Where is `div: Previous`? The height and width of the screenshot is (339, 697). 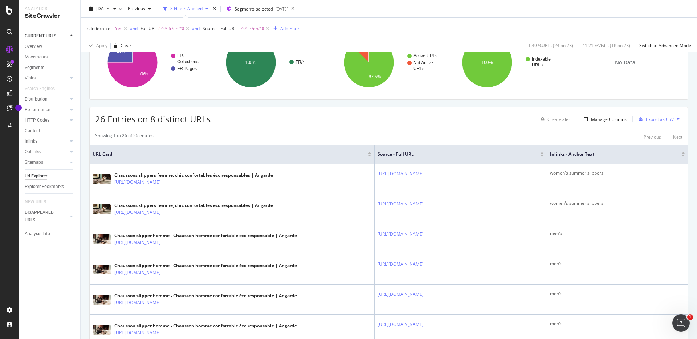
div: Previous is located at coordinates (652, 137).